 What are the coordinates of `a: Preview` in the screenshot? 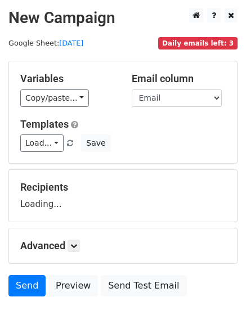 It's located at (73, 286).